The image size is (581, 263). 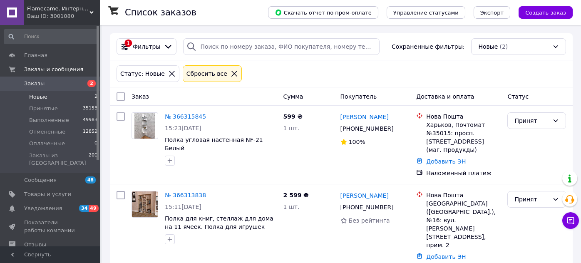 I want to click on input: Поиск, so click(x=51, y=37).